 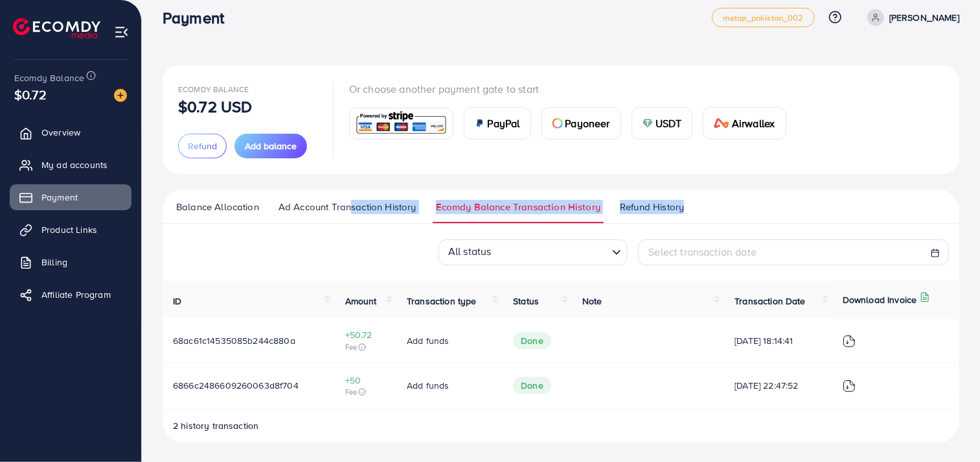 What do you see at coordinates (215, 106) in the screenshot?
I see `p: $0.72 USD` at bounding box center [215, 106].